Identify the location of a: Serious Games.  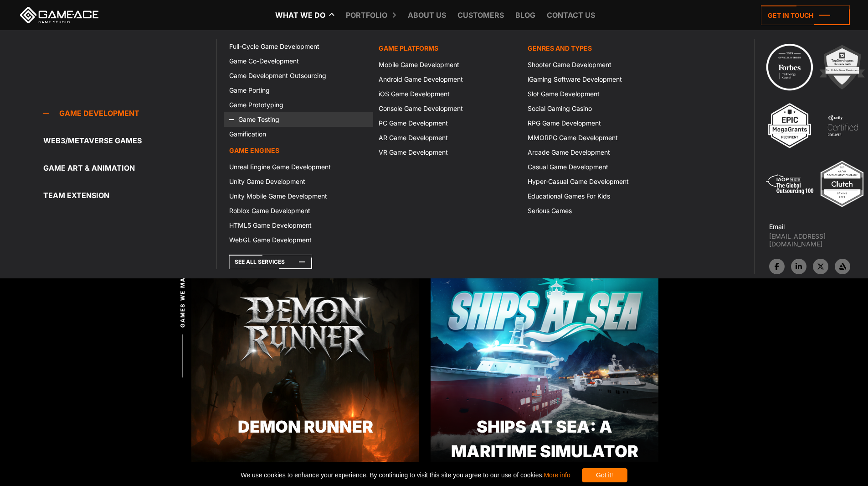
(596, 211).